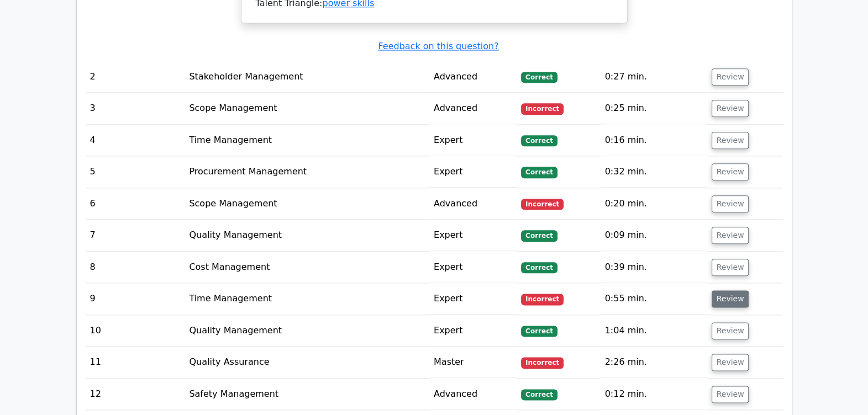  I want to click on td: 0:32 min., so click(654, 172).